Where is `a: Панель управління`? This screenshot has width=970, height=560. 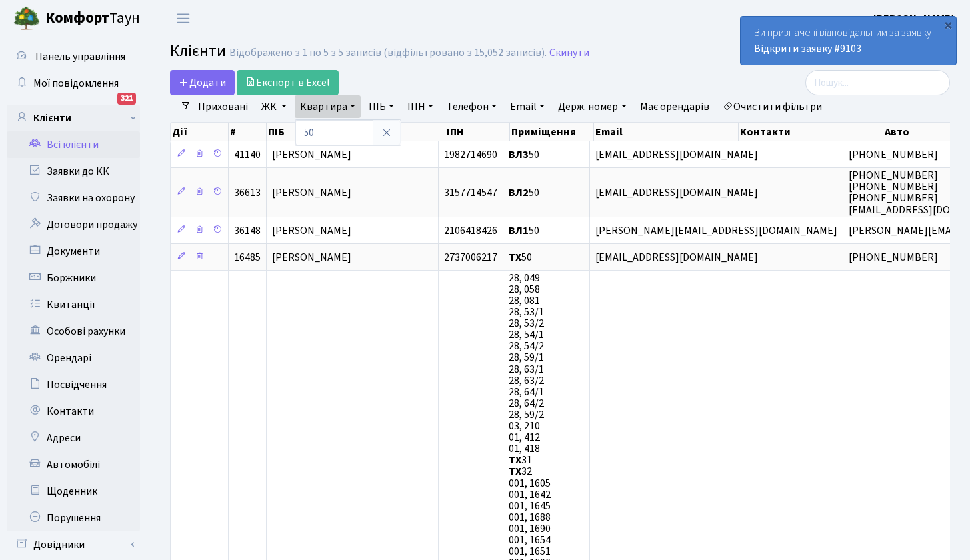
a: Панель управління is located at coordinates (73, 56).